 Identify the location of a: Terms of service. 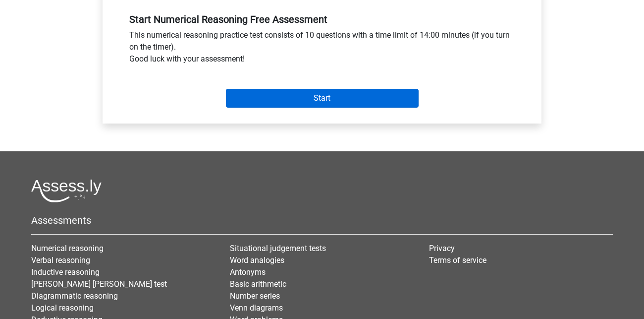
(458, 260).